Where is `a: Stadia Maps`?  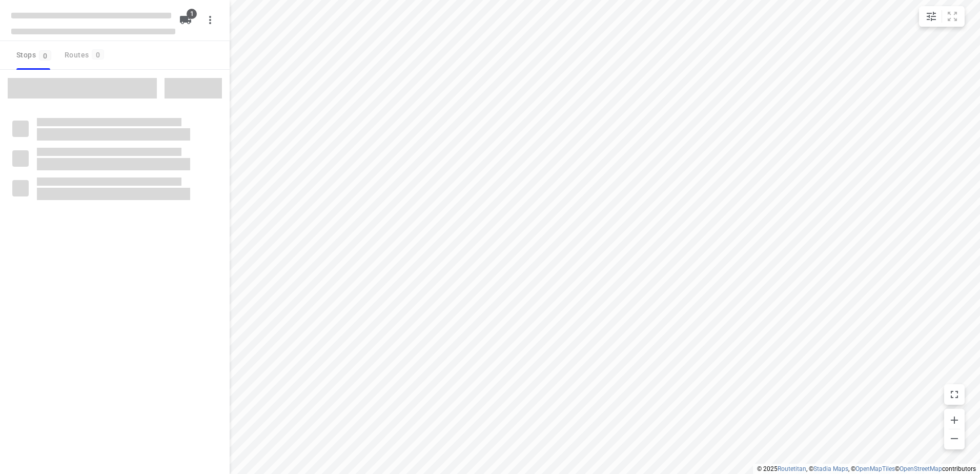
a: Stadia Maps is located at coordinates (831, 469).